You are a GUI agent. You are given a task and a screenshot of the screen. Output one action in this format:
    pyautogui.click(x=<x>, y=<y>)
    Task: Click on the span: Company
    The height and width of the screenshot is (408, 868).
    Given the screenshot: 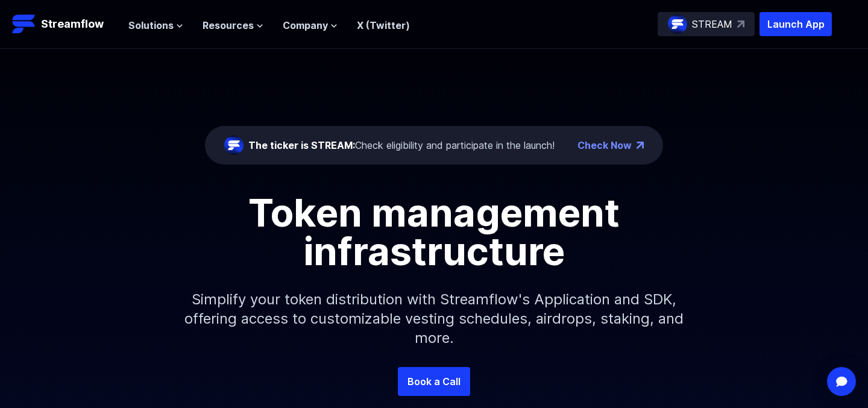 What is the action you would take?
    pyautogui.click(x=305, y=26)
    